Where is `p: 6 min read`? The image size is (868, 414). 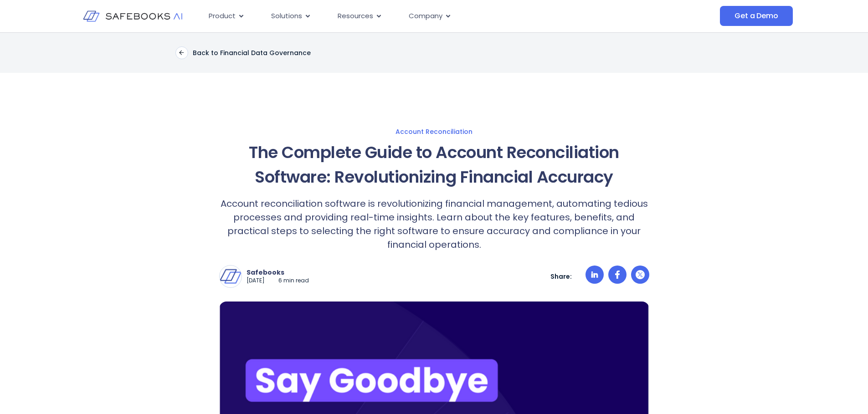
p: 6 min read is located at coordinates (293, 281).